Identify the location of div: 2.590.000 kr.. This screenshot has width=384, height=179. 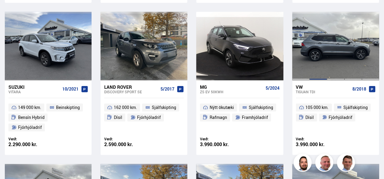
(124, 144).